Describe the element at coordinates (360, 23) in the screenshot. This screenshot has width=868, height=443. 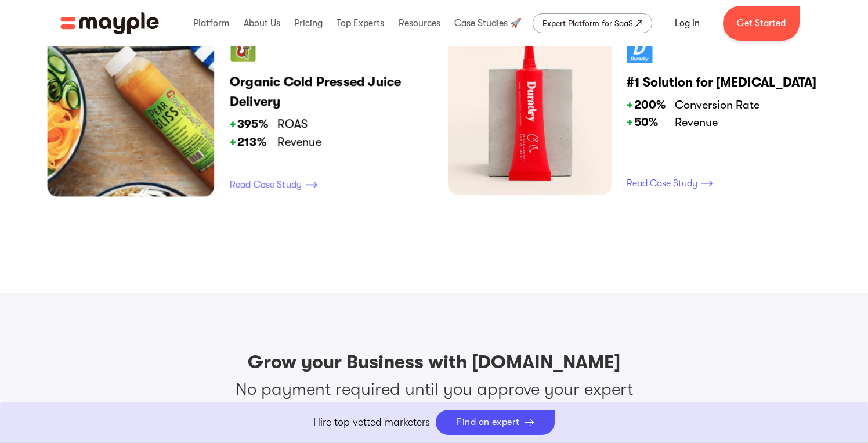
I see `div: Top Experts` at that location.